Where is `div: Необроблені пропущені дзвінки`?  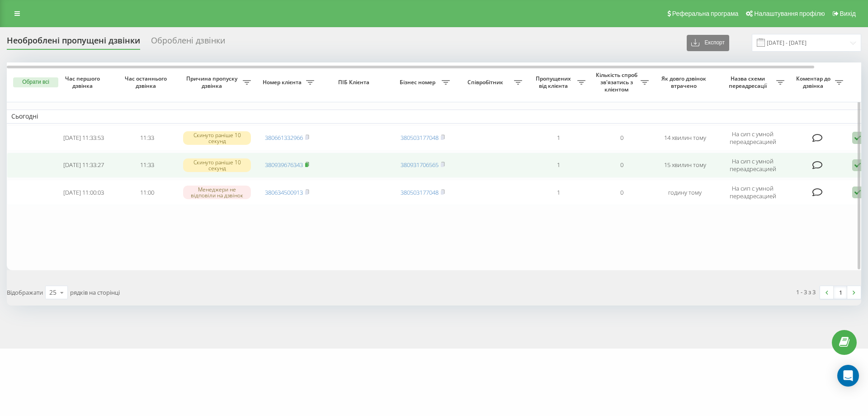 div: Необроблені пропущені дзвінки is located at coordinates (73, 42).